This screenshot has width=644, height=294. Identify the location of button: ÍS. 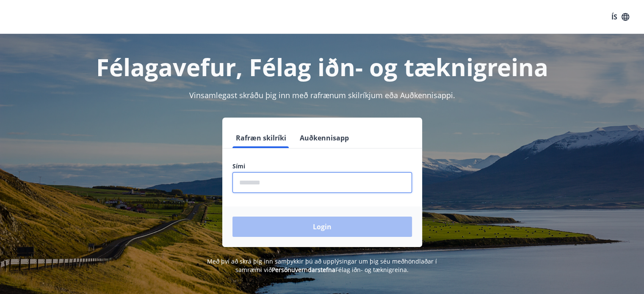
(620, 17).